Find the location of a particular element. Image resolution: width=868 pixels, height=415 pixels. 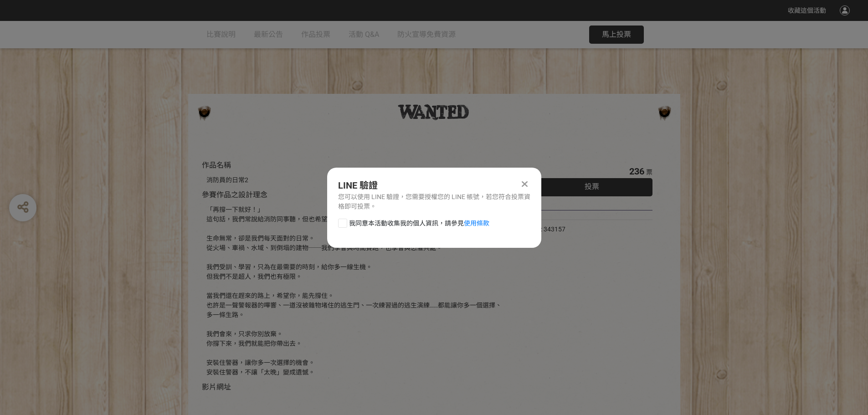

span: 收藏這個活動 is located at coordinates (807, 10).